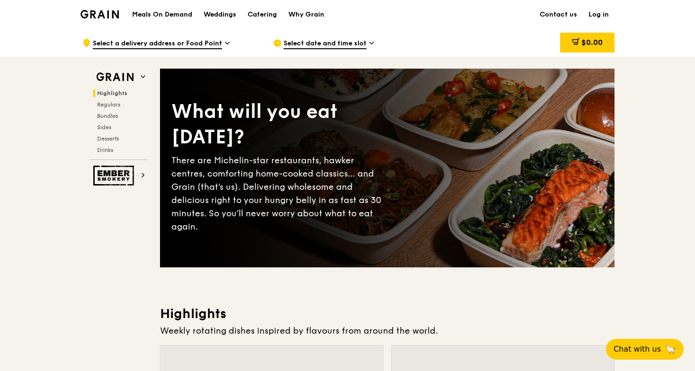  What do you see at coordinates (220, 15) in the screenshot?
I see `div: Weddings` at bounding box center [220, 15].